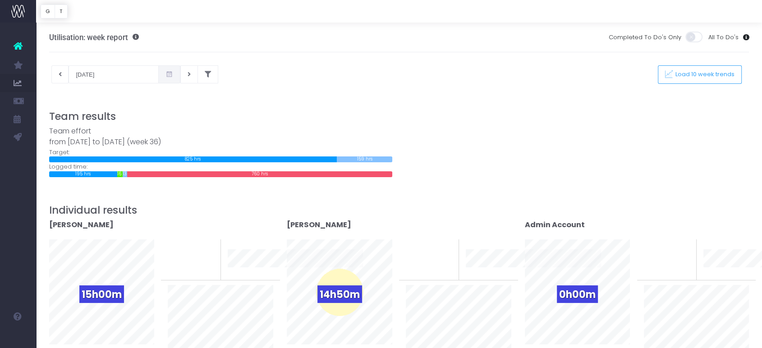 Image resolution: width=762 pixels, height=348 pixels. I want to click on div: 195 hrs, so click(83, 174).